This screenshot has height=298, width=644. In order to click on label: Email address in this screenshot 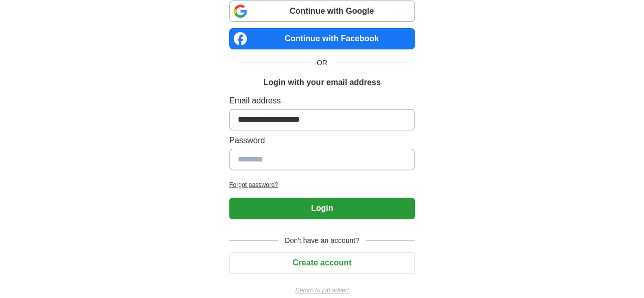, I will do `click(322, 101)`.